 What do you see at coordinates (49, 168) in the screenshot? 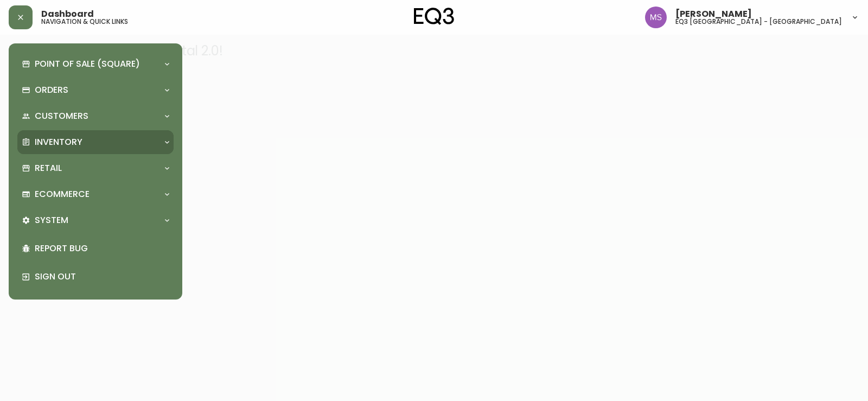
I see `p: Retail` at bounding box center [49, 168].